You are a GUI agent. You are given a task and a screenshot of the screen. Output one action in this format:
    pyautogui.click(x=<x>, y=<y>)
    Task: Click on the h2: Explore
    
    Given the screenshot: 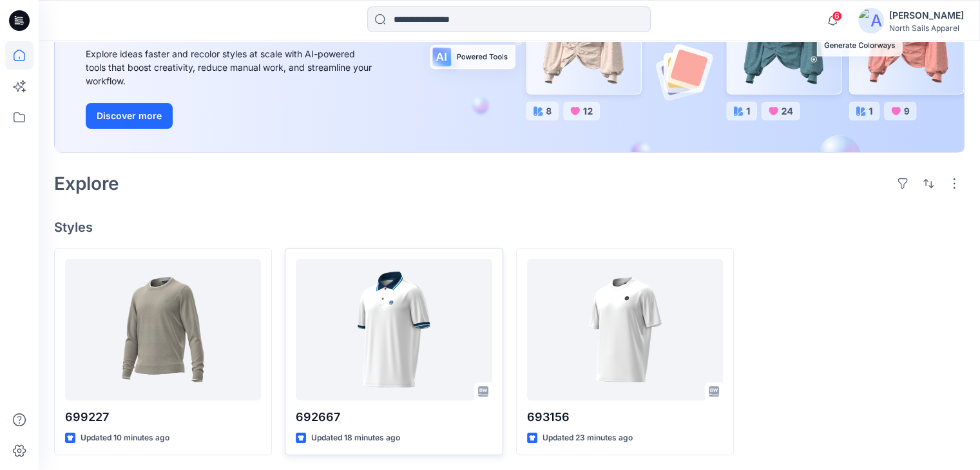 What is the action you would take?
    pyautogui.click(x=87, y=184)
    